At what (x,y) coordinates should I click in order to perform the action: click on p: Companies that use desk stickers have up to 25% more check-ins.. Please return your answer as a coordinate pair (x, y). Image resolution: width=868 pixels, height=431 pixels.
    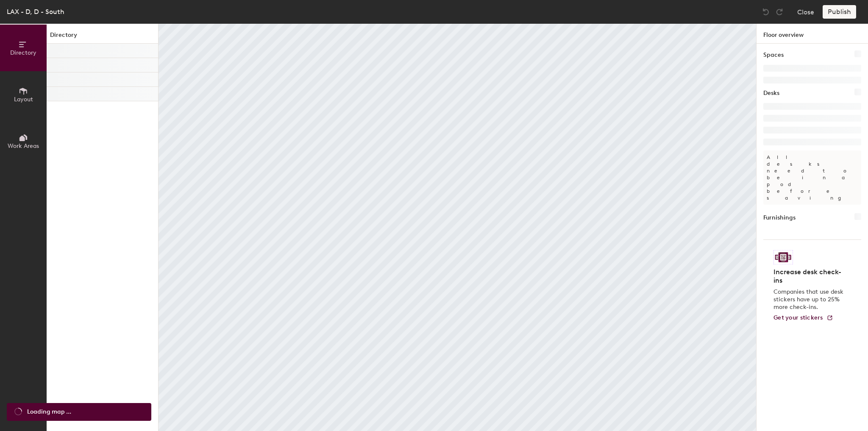
    Looking at the image, I should click on (810, 300).